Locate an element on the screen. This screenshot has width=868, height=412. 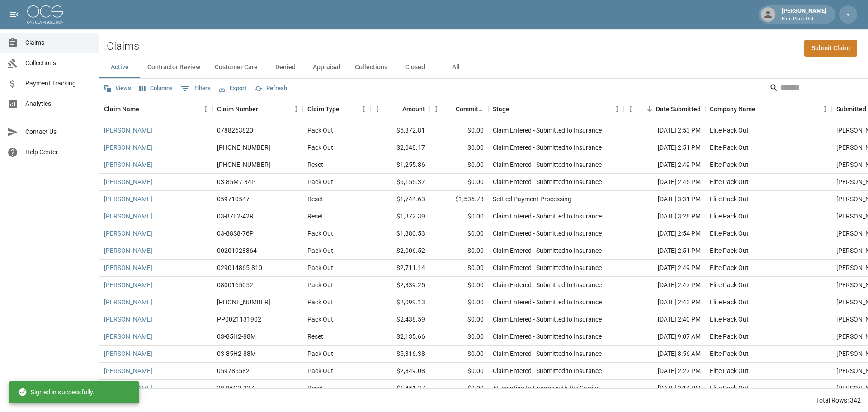
div: Claim Type is located at coordinates (336, 109).